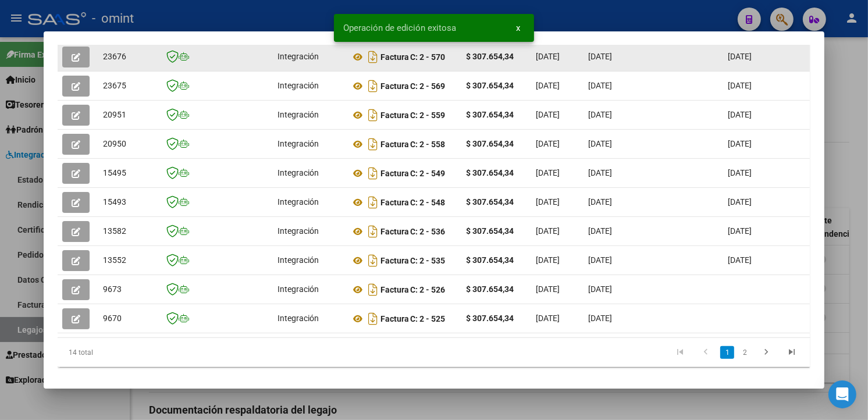 The height and width of the screenshot is (420, 868). Describe the element at coordinates (114, 231) in the screenshot. I see `span: 13582` at that location.